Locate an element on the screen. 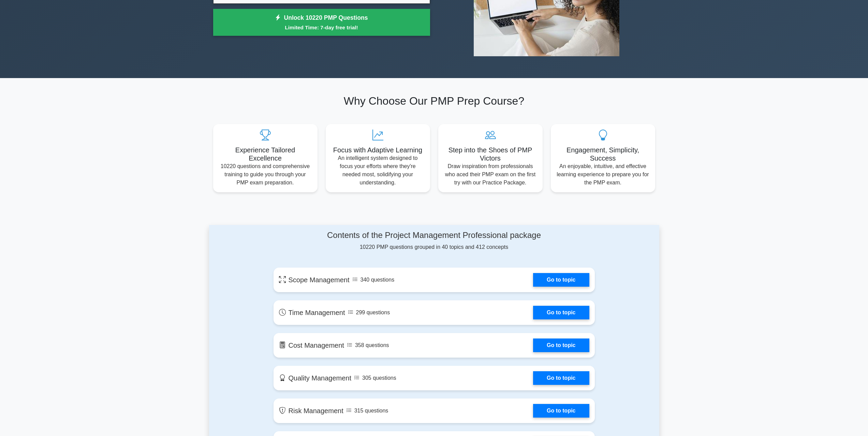  p: An enjoyable, intuitive, and effective learning experience to prepare you for the PMP exam. is located at coordinates (603, 175).